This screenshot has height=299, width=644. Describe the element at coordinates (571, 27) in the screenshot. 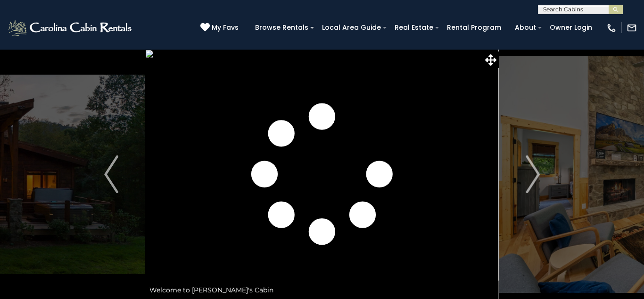

I see `a: Owner Login` at that location.